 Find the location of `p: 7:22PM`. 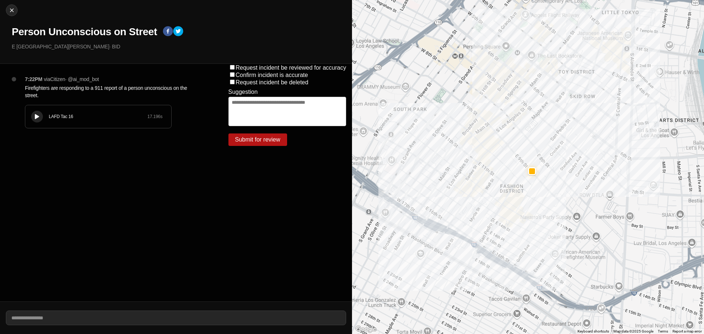

p: 7:22PM is located at coordinates (34, 79).